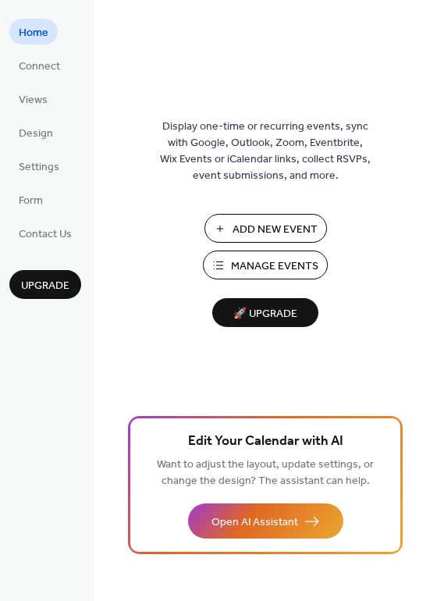  What do you see at coordinates (45, 234) in the screenshot?
I see `span: Contact Us` at bounding box center [45, 234].